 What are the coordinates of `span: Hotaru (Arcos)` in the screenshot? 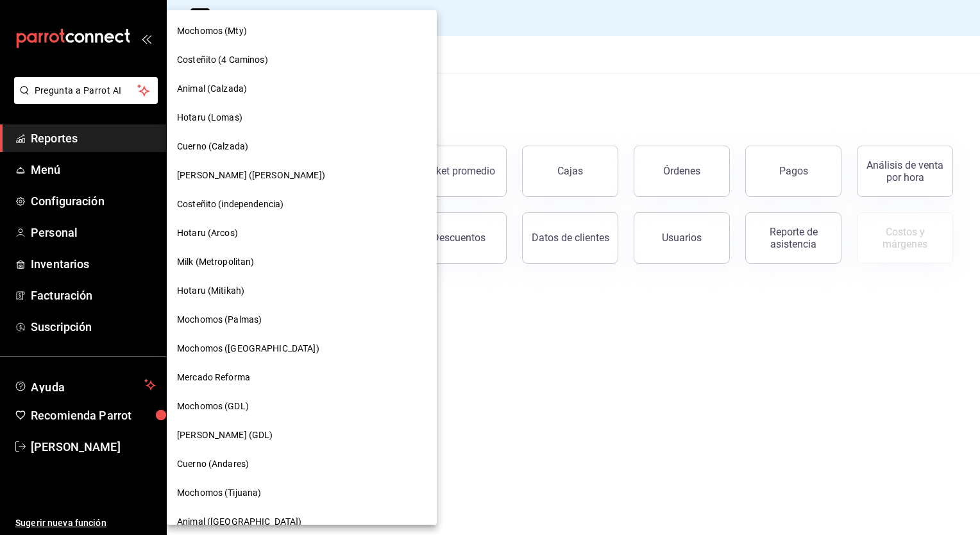 It's located at (207, 233).